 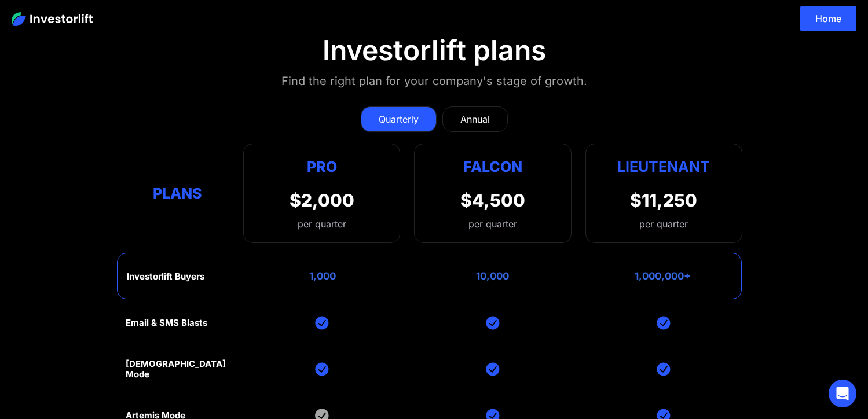 I want to click on div: Plans, so click(x=177, y=193).